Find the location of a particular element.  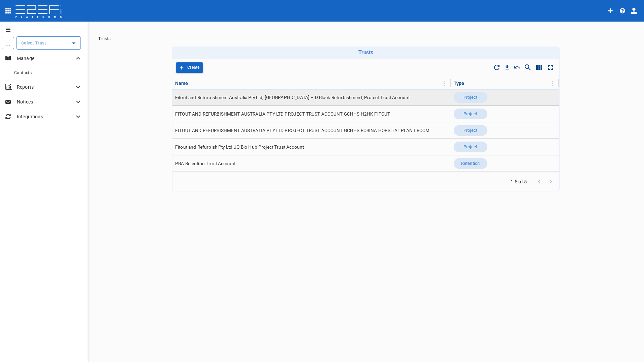

span: Retention is located at coordinates (470, 164).